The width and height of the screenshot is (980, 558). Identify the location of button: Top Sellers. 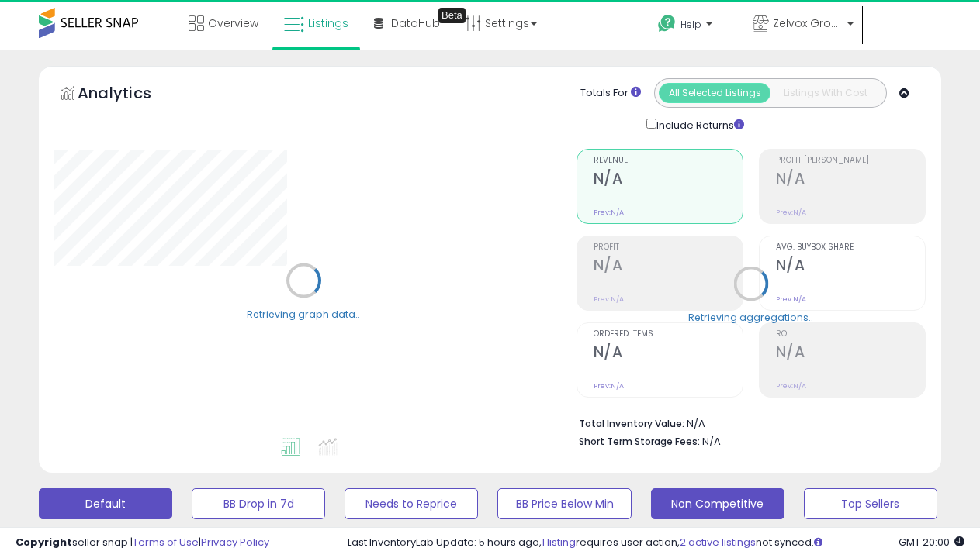
(870, 503).